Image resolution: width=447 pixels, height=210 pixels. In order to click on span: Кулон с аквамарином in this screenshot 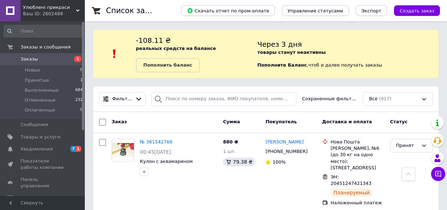, I will do `click(166, 161)`.